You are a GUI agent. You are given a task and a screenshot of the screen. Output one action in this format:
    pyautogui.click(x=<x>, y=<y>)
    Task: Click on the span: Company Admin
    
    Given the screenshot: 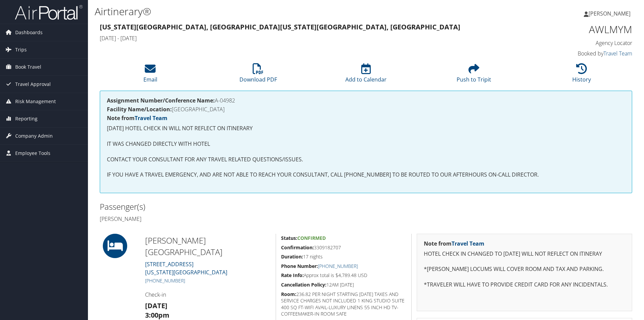 What is the action you would take?
    pyautogui.click(x=33, y=136)
    